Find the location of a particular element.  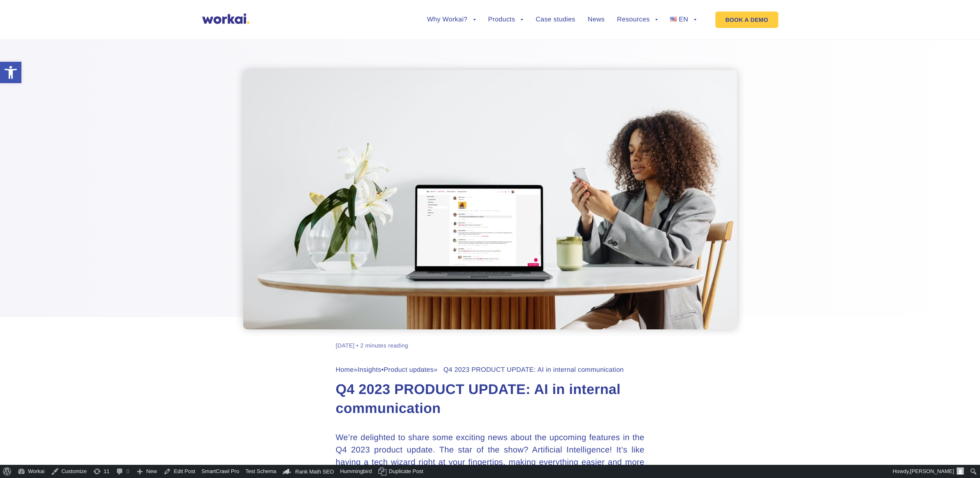

div: » • » Q4 2023 PRODUCT UPDATE: AI in internal communication is located at coordinates (490, 370).